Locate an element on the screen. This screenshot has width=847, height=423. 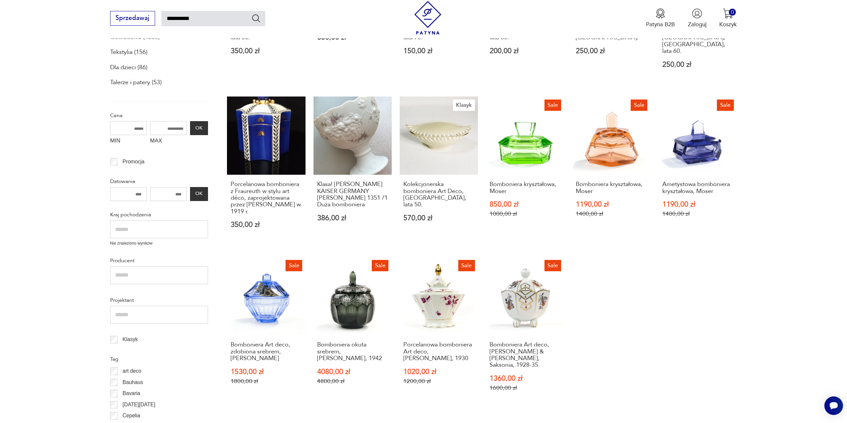
p: Cepelia is located at coordinates (131, 415).